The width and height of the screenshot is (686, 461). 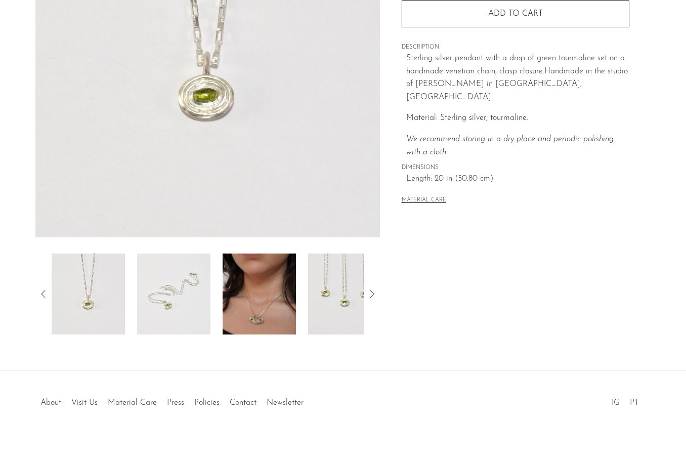 What do you see at coordinates (615, 402) in the screenshot?
I see `a: IG` at bounding box center [615, 402].